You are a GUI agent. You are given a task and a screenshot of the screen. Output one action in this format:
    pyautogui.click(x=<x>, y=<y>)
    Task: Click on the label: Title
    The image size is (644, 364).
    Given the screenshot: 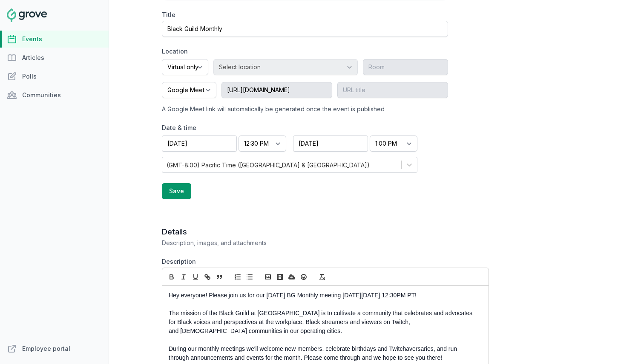 What is the action you would take?
    pyautogui.click(x=304, y=15)
    